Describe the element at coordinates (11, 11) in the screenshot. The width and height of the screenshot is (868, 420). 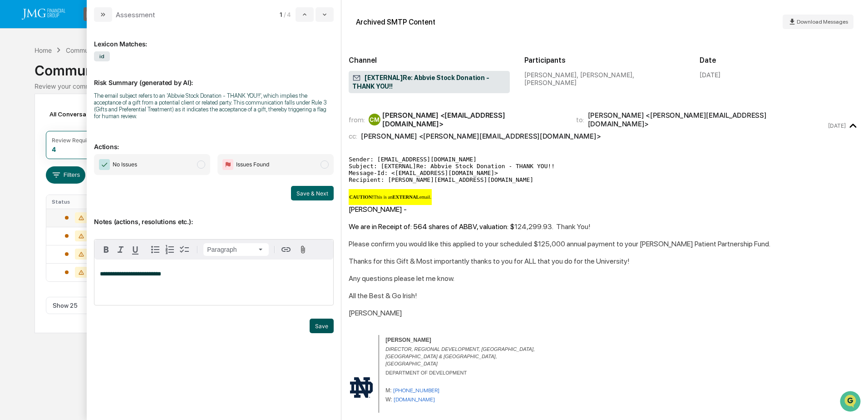
I see `button: Open customer support` at that location.